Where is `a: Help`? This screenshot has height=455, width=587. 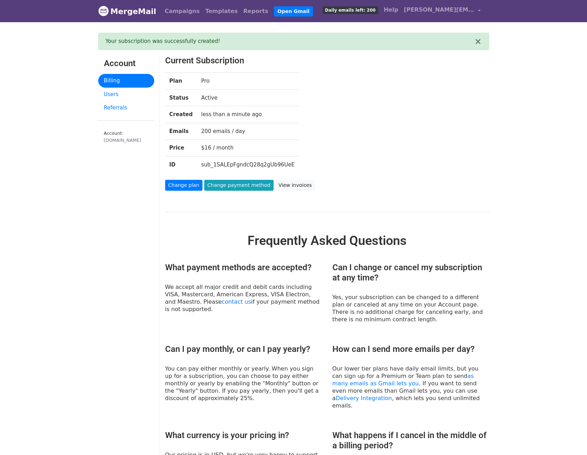 a: Help is located at coordinates (391, 10).